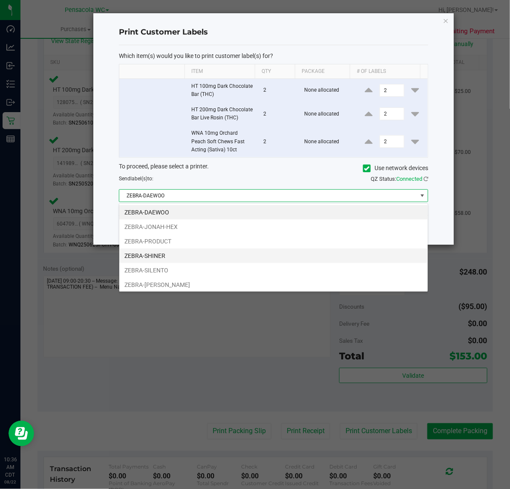  What do you see at coordinates (409, 179) in the screenshot?
I see `span: Connected` at bounding box center [409, 179].